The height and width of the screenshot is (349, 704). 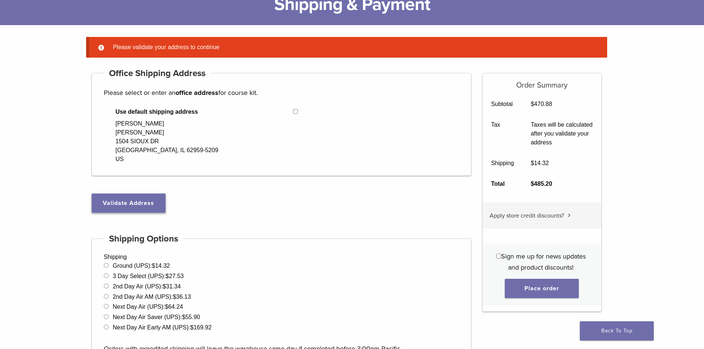 I want to click on label: Ground (UPS):, so click(x=141, y=266).